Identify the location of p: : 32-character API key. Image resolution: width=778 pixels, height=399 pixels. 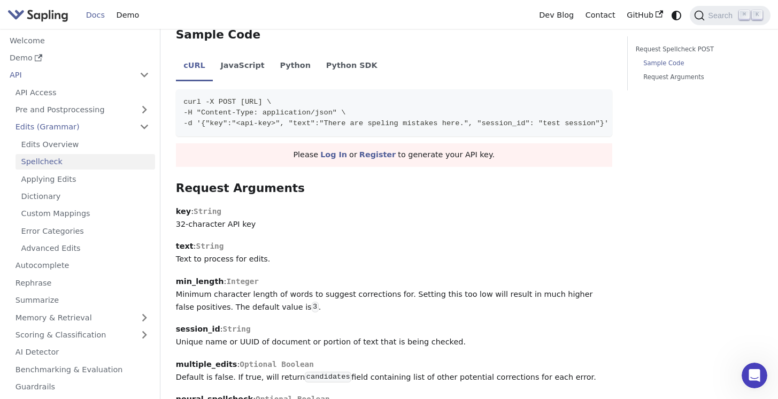
(394, 218).